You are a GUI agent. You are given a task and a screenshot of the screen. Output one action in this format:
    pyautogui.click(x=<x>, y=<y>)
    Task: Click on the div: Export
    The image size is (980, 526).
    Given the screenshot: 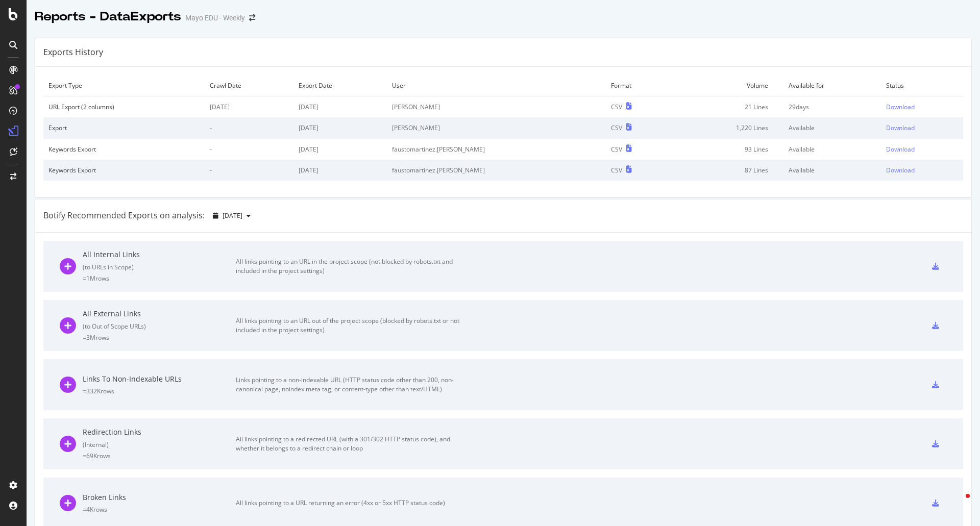 What is the action you would take?
    pyautogui.click(x=124, y=127)
    